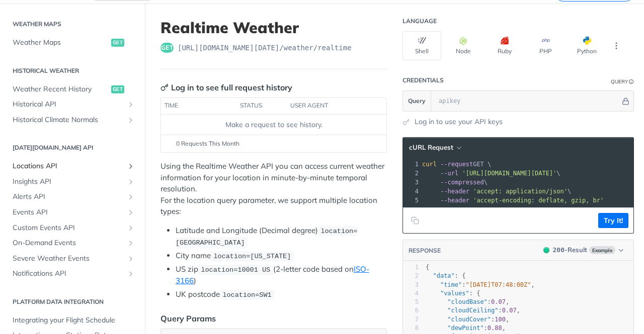 The height and width of the screenshot is (334, 644). I want to click on span: "time", so click(450, 285).